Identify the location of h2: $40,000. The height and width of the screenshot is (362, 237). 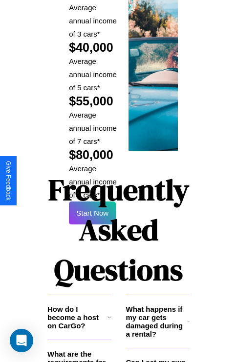
(93, 47).